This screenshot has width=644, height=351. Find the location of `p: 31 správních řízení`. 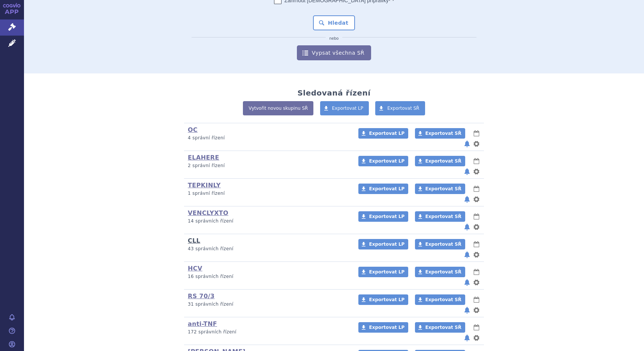

p: 31 správních řízení is located at coordinates (268, 304).